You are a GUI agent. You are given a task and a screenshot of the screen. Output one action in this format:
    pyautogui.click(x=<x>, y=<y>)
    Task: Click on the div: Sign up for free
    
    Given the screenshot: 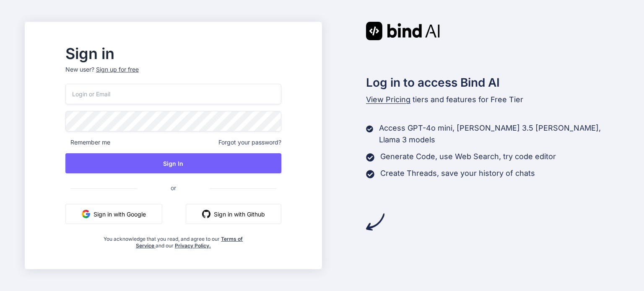 What is the action you would take?
    pyautogui.click(x=118, y=70)
    